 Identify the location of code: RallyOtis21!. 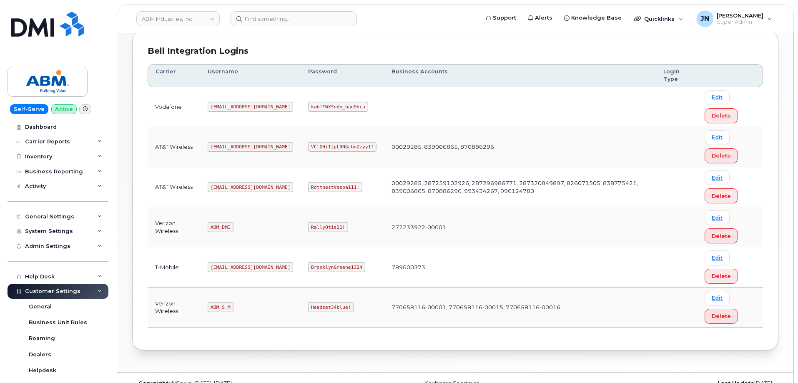
(328, 227).